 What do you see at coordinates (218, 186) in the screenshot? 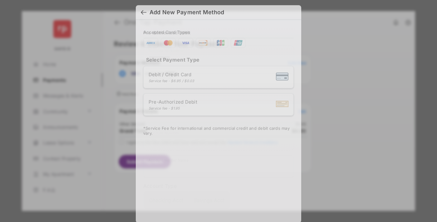
I see `label: Account Type` at bounding box center [218, 186].